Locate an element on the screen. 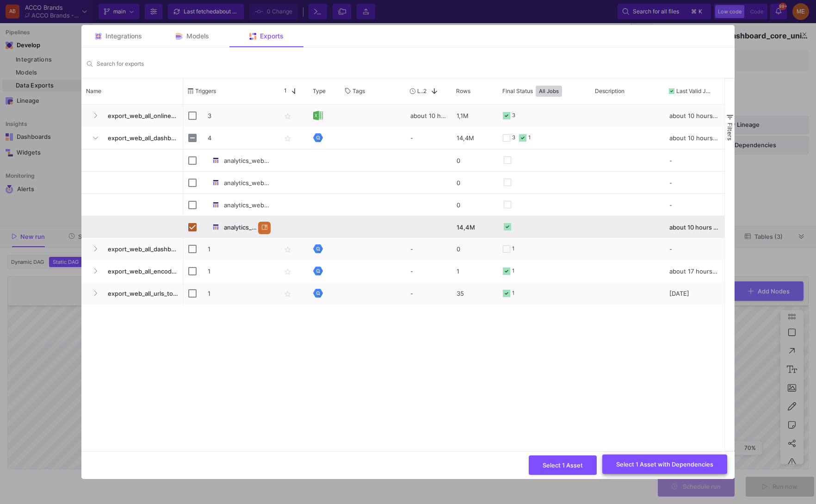  span: Filters is located at coordinates (730, 131).